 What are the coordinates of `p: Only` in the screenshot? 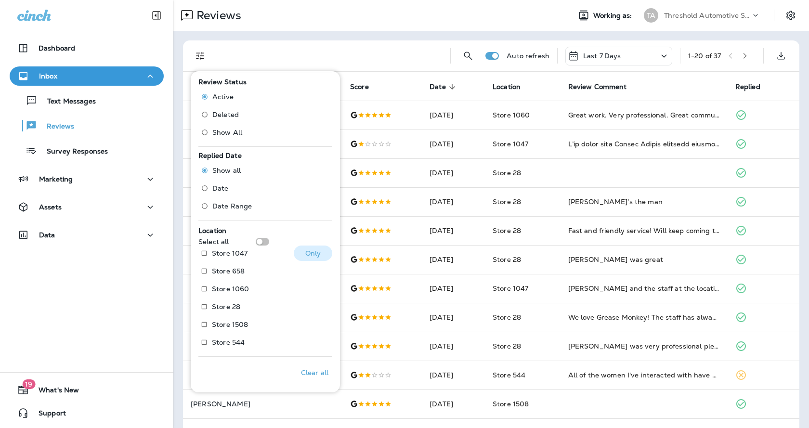 It's located at (313, 253).